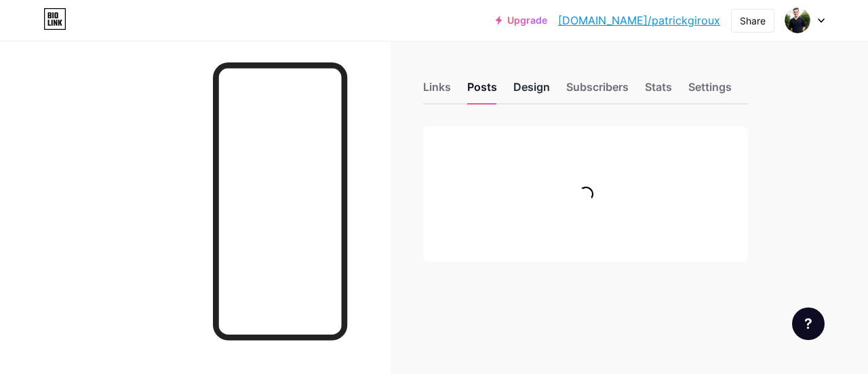 This screenshot has height=374, width=868. I want to click on div: Share, so click(753, 20).